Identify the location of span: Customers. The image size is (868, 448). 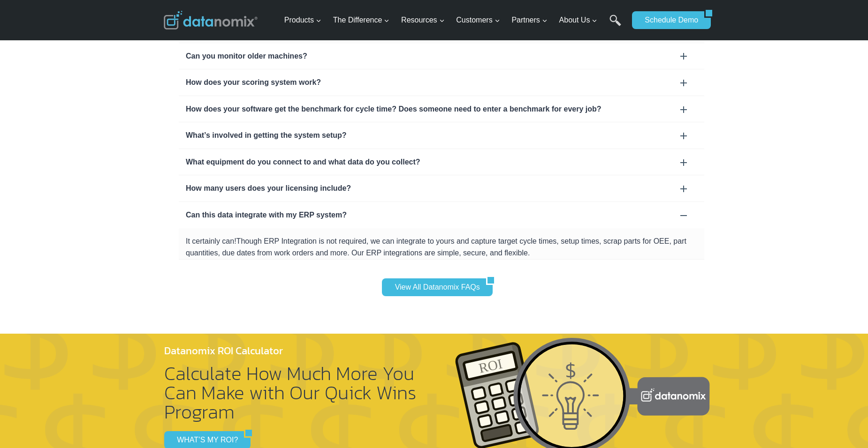
(478, 21).